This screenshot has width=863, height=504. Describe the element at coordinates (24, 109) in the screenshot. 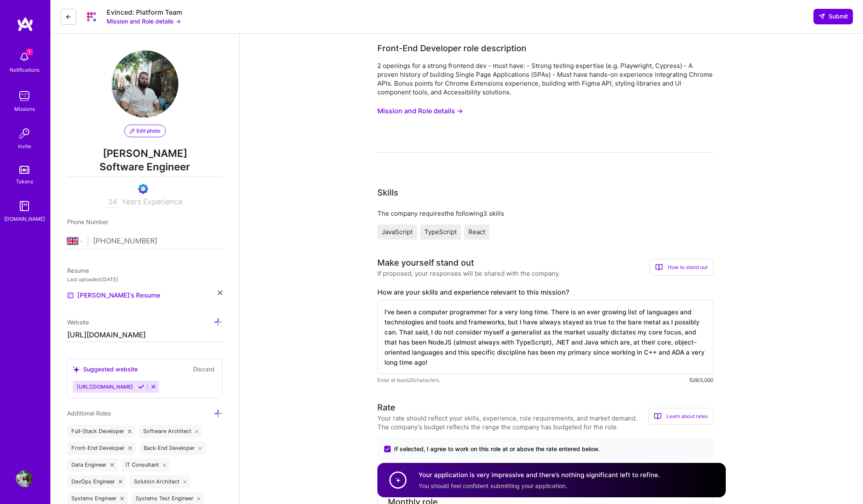

I see `div: Missions` at that location.